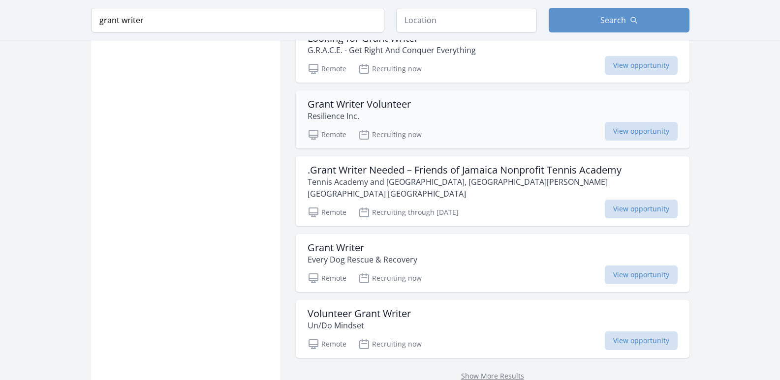  I want to click on a: Grant Writer Every Dog Rescue & Recovery Remote Recruiting now View opportunity, so click(492, 263).